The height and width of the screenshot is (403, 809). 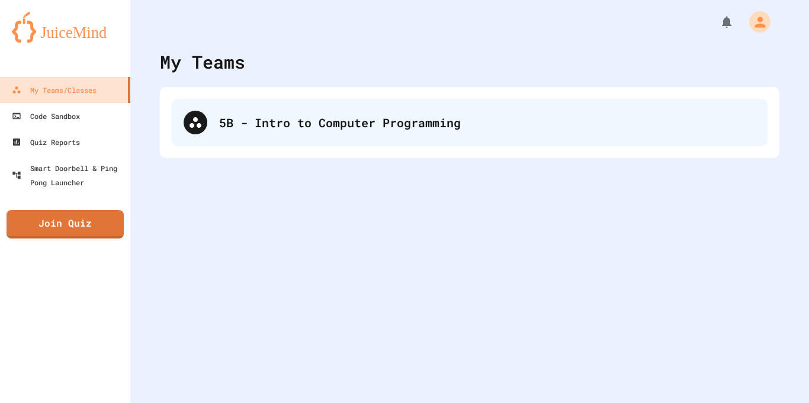 I want to click on div: Quiz Reports, so click(x=46, y=142).